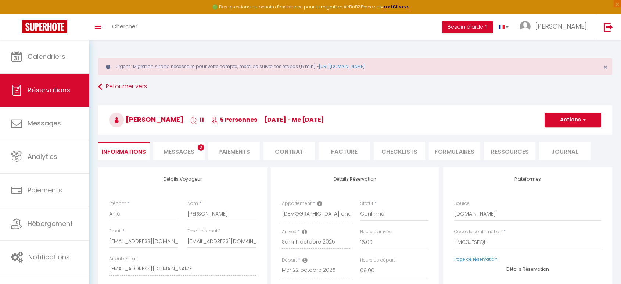 The width and height of the screenshot is (621, 284). Describe the element at coordinates (123, 258) in the screenshot. I see `label: Airbnb Email` at that location.